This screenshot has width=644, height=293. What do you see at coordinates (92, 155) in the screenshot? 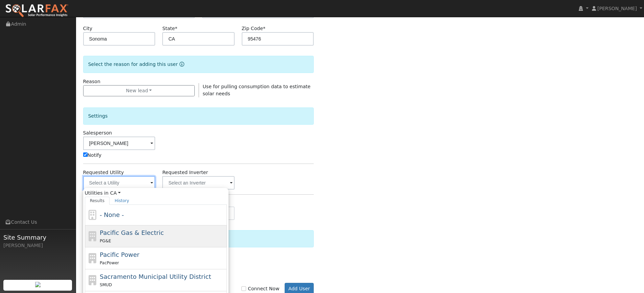
I see `label: Notify` at bounding box center [92, 155].